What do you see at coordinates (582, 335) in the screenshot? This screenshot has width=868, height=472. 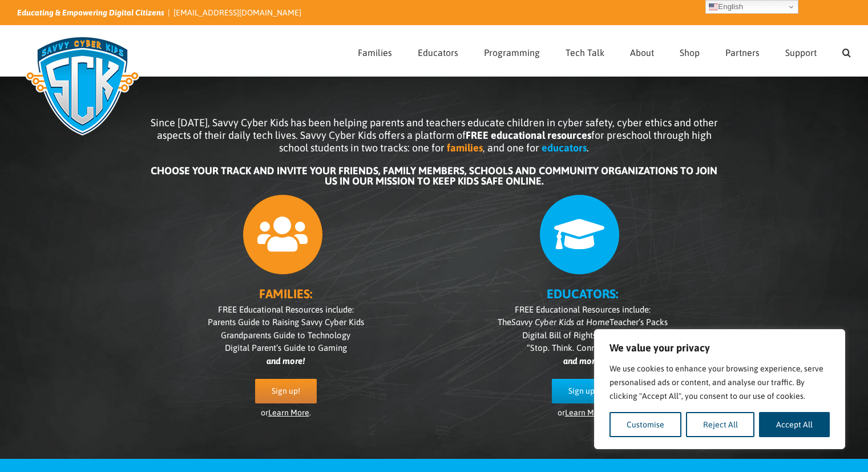 I see `span: Digital Bill of Rights Lesson Plan` at bounding box center [582, 335].